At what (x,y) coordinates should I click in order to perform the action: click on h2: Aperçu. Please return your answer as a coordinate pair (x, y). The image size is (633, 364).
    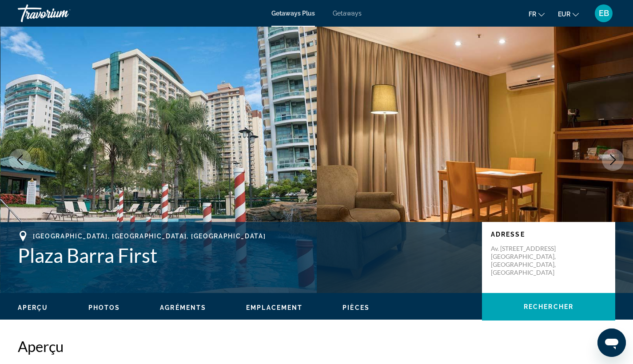
    Looking at the image, I should click on (316, 346).